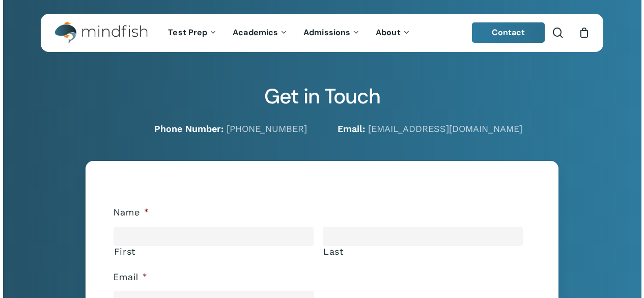 This screenshot has width=644, height=298. Describe the element at coordinates (388, 32) in the screenshot. I see `span: About` at that location.